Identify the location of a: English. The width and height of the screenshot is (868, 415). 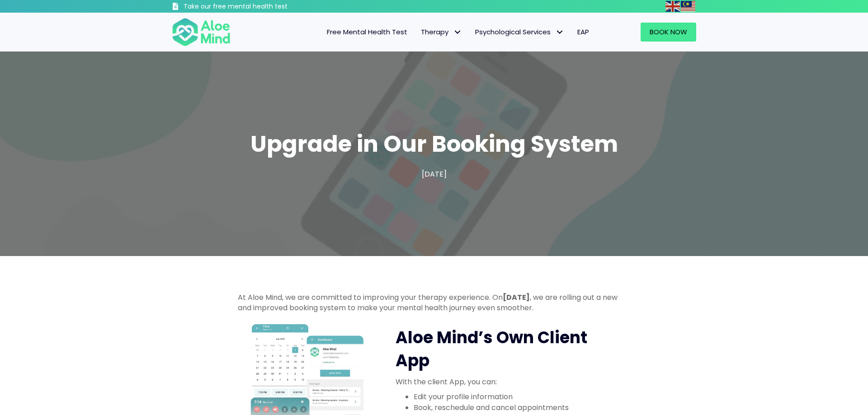
(673, 6).